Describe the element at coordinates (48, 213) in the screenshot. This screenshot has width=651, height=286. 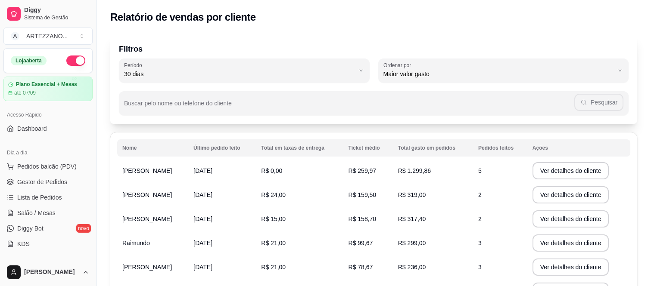
I see `a: Salão / Mesas` at that location.